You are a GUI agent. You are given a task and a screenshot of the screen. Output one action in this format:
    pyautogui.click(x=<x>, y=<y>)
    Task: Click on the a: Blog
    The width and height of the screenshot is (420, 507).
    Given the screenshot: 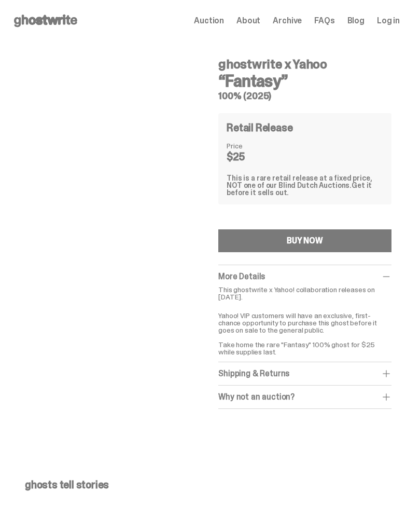 What is the action you would take?
    pyautogui.click(x=356, y=21)
    